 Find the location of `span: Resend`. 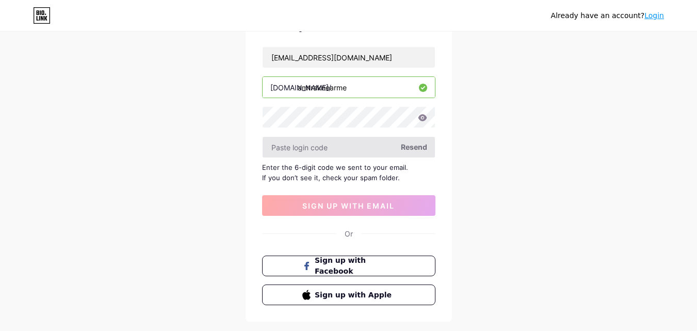

span: Resend is located at coordinates (414, 146).